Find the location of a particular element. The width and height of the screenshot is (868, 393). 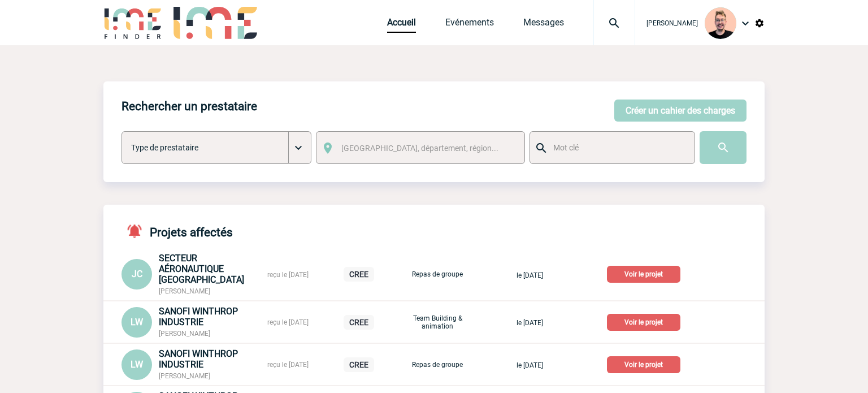

a: Messages is located at coordinates (544, 25).